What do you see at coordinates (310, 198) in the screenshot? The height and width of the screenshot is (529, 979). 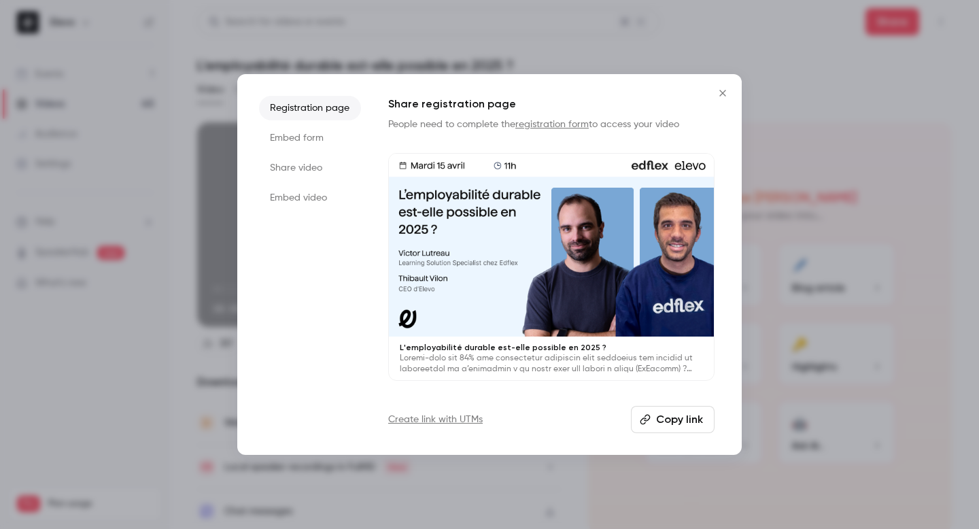 I see `li: Embed video` at bounding box center [310, 198].